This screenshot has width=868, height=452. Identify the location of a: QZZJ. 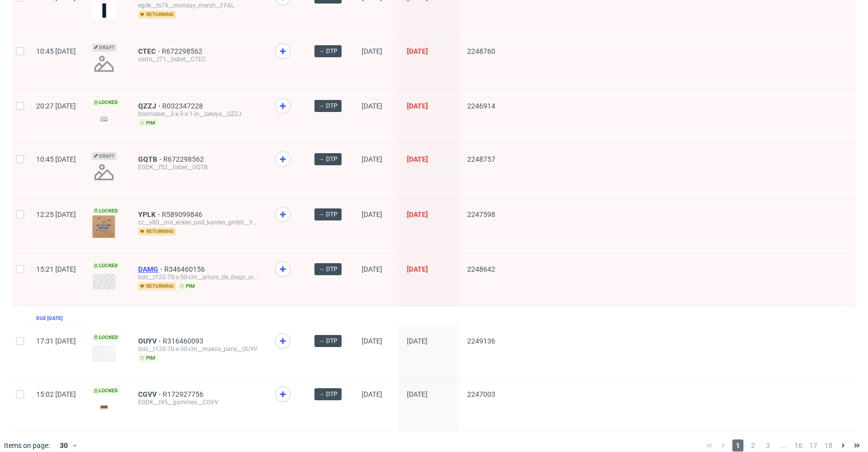
(150, 106).